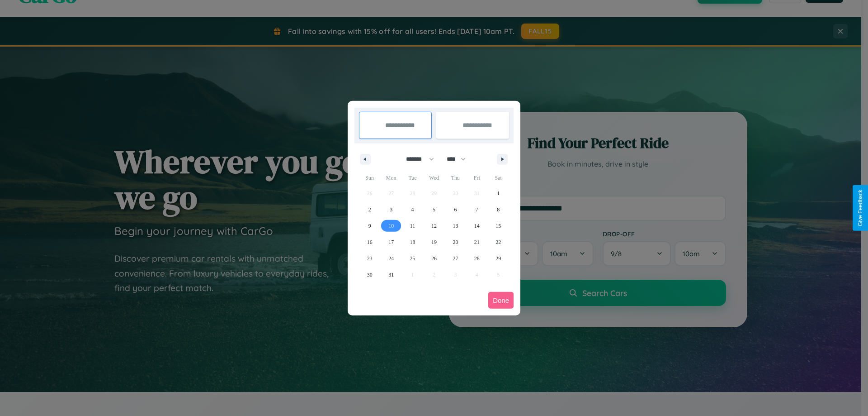 Image resolution: width=868 pixels, height=416 pixels. What do you see at coordinates (498, 178) in the screenshot?
I see `span: Sat` at bounding box center [498, 178].